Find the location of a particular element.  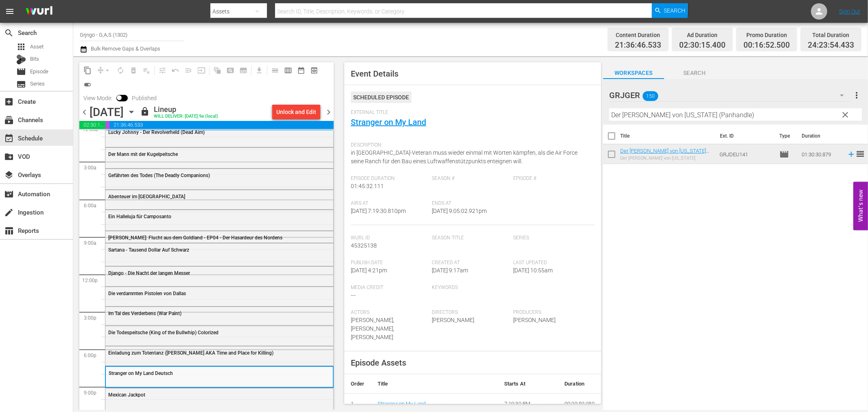

button: more_vert is located at coordinates (857, 95).